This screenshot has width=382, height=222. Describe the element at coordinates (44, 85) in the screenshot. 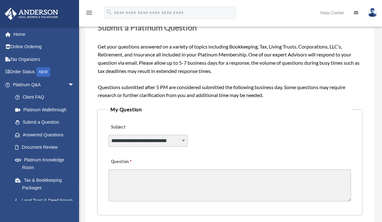

I see `a: Platinum Q&Aarrow_drop_down` at that location.